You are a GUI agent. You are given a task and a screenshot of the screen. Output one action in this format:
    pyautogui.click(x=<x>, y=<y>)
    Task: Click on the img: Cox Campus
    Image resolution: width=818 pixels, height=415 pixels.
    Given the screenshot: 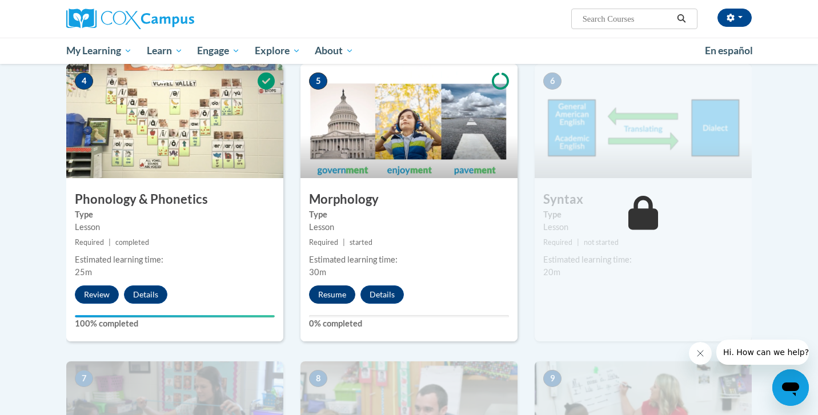 What is the action you would take?
    pyautogui.click(x=130, y=19)
    